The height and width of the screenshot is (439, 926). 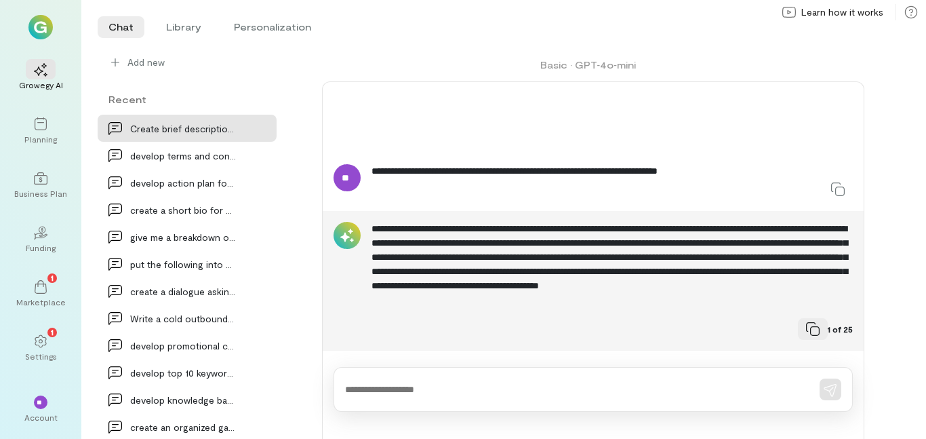 What do you see at coordinates (41, 139) in the screenshot?
I see `div: Planning` at bounding box center [41, 139].